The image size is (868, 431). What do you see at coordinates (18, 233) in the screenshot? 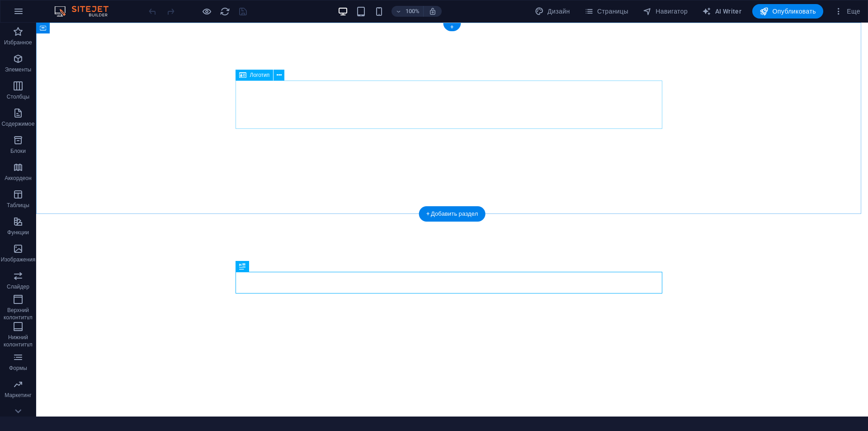
I see `p: Функции` at bounding box center [18, 233].